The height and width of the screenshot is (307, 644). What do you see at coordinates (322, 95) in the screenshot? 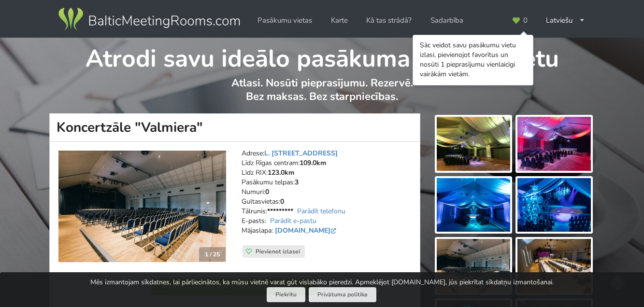
I see `p: Atlasi. Nosūti pieprasījumu. Rezervē. Bez maksas. Bez starpniecības.` at bounding box center [322, 95].